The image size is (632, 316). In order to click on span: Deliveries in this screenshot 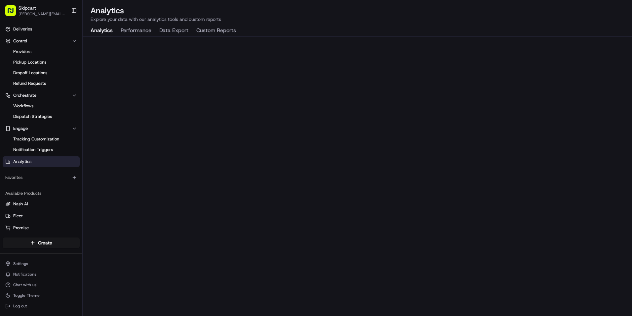, I will do `click(22, 29)`.